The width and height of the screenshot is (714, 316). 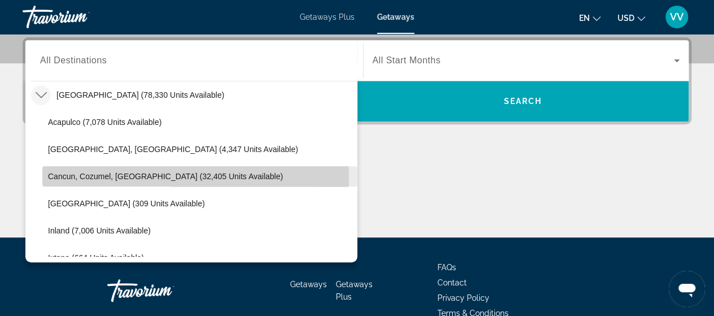 What do you see at coordinates (590, 18) in the screenshot?
I see `button: Change language` at bounding box center [590, 18].